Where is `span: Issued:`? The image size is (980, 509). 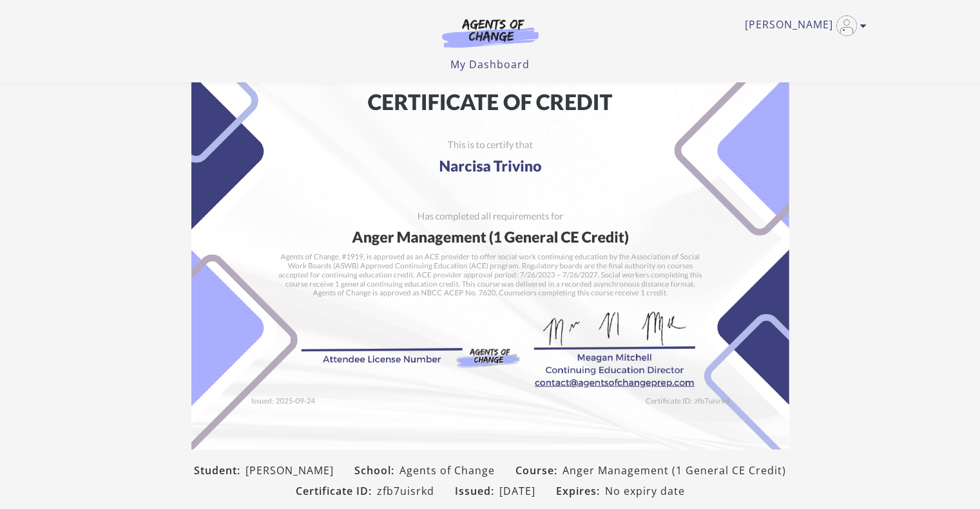
span: Issued: is located at coordinates (477, 491).